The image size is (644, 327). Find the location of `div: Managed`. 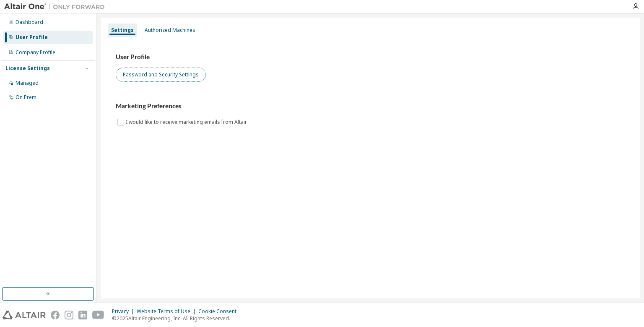

div: Managed is located at coordinates (27, 83).